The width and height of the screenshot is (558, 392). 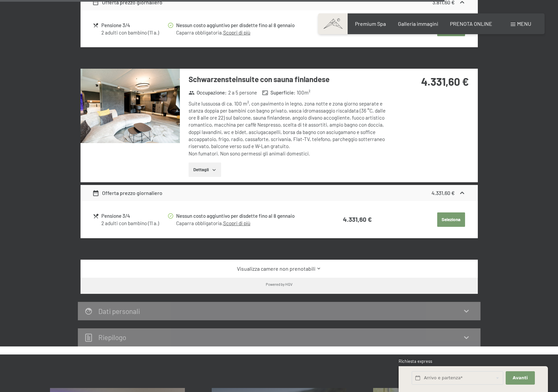 I want to click on button: Avanti, so click(x=520, y=378).